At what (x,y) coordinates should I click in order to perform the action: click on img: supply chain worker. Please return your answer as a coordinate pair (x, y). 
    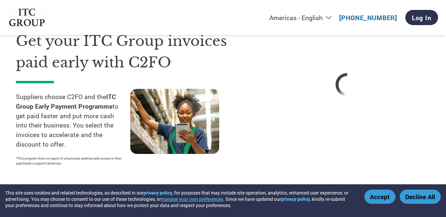
    Looking at the image, I should click on (174, 121).